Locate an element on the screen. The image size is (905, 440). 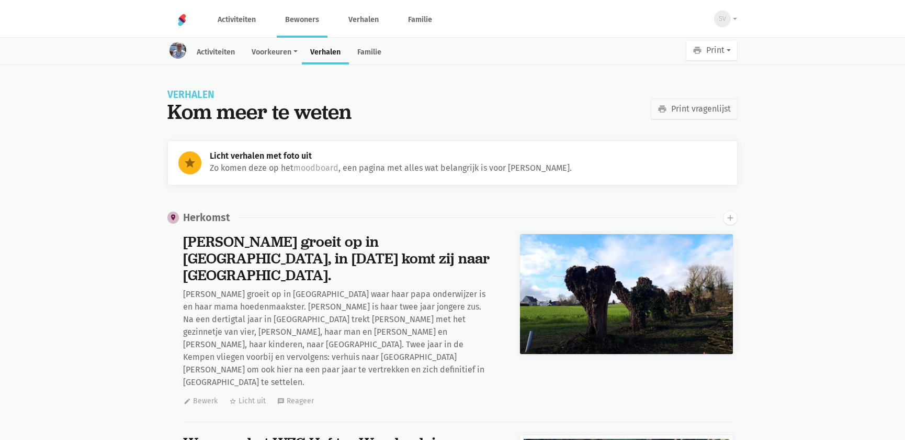
img: resident-image is located at coordinates (178, 50).